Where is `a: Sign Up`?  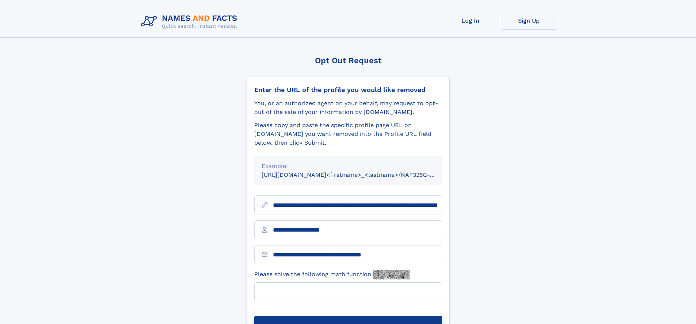
a: Sign Up is located at coordinates (529, 20).